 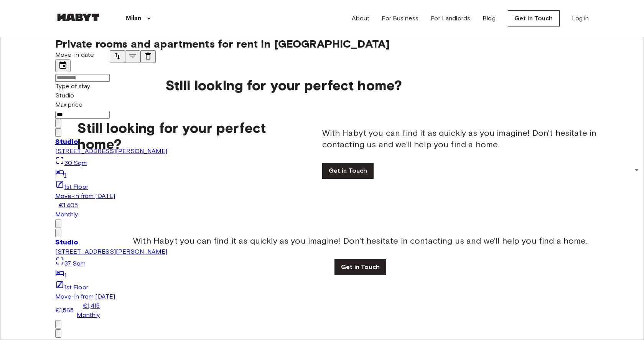 I want to click on span: With Habyt you can find it as quickly as you imagine! Don't hesitate in contacting us and we'll h..., so click(x=360, y=241).